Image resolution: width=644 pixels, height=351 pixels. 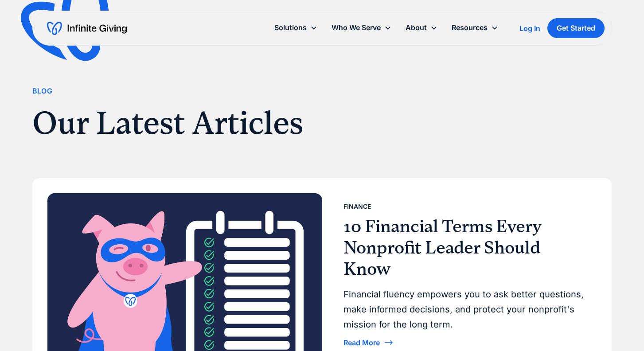 I want to click on h3: 10 Financial Terms Every Nonprofit Leader Should Know, so click(x=467, y=247).